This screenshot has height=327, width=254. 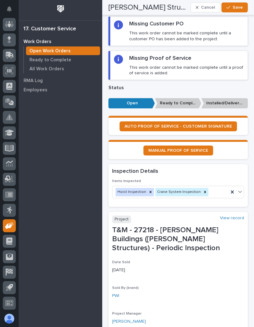 What do you see at coordinates (160, 59) in the screenshot?
I see `h2: Missing Proof of Service` at bounding box center [160, 59].